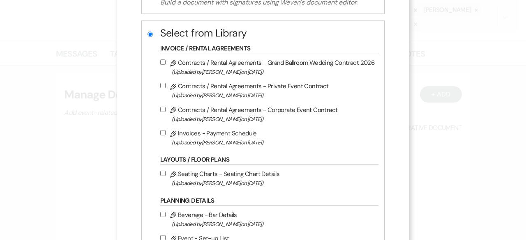  Describe the element at coordinates (270, 33) in the screenshot. I see `h4: Select from Library` at that location.